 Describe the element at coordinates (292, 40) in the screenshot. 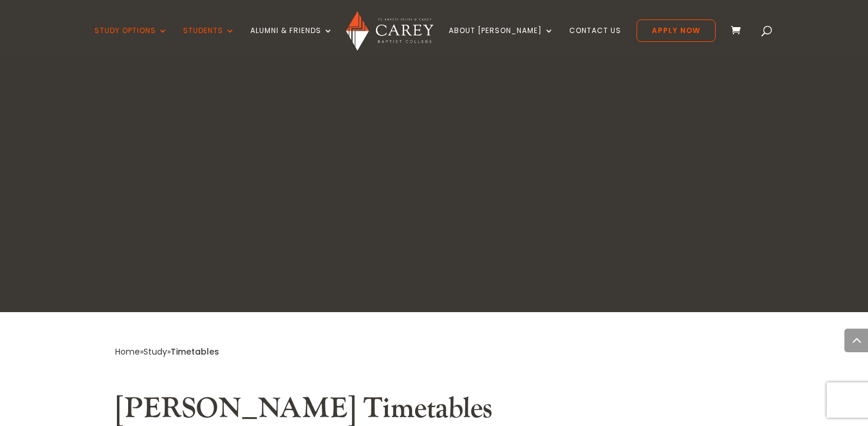

I see `a: Alumni & Friends` at that location.